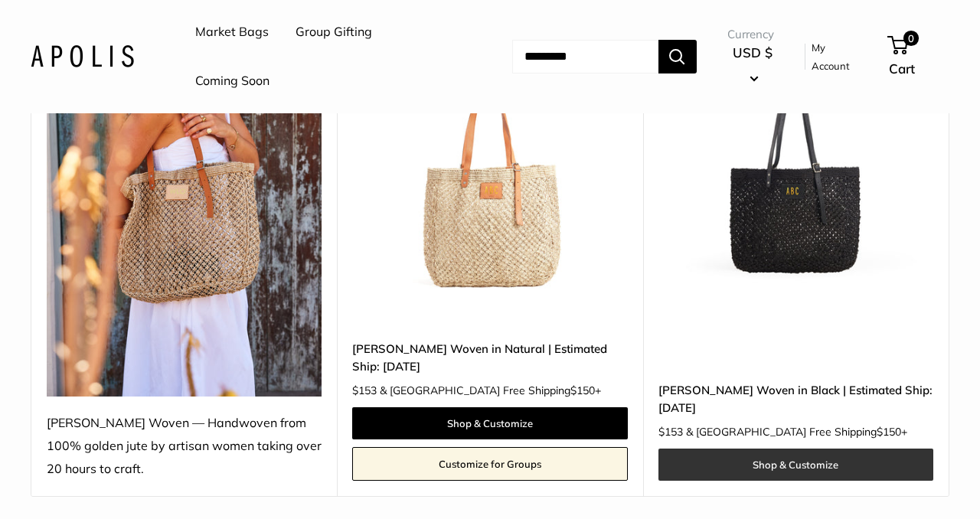 This screenshot has height=519, width=980. What do you see at coordinates (918, 57) in the screenshot?
I see `a: 0 Cart` at bounding box center [918, 57].